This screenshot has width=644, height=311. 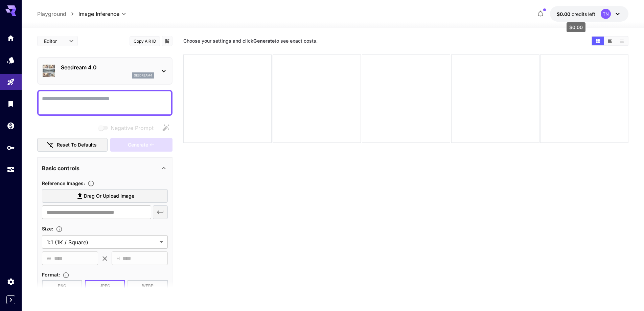 I want to click on button: Show media in grid view, so click(x=598, y=41).